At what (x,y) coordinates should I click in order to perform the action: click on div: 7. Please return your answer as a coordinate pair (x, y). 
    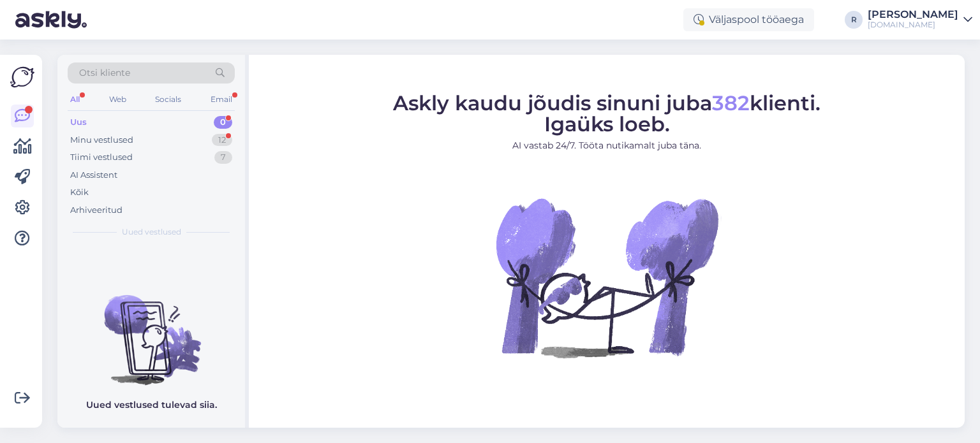
    Looking at the image, I should click on (223, 158).